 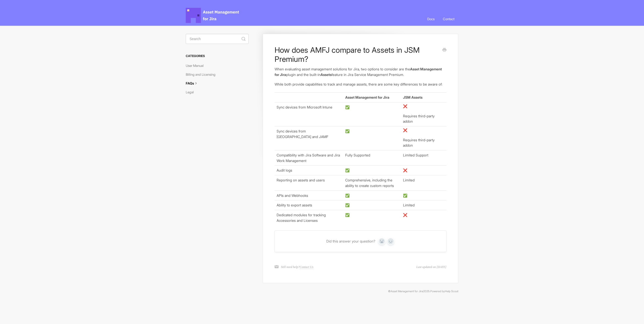 I want to click on input: Search, so click(x=217, y=39).